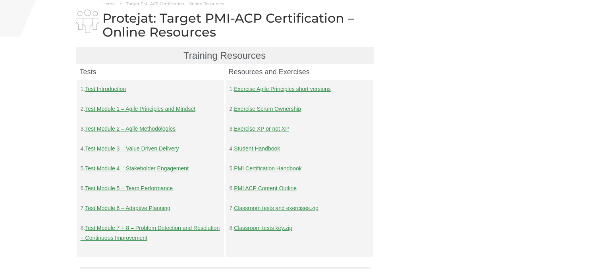 This screenshot has height=276, width=604. What do you see at coordinates (299, 72) in the screenshot?
I see `h4: Resources and Exercises` at bounding box center [299, 72].